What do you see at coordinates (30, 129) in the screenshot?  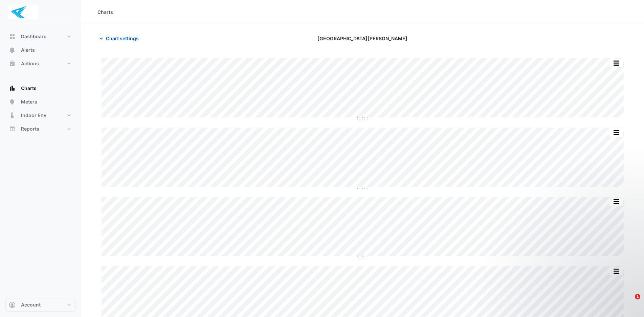 I see `span: Reports` at bounding box center [30, 129].